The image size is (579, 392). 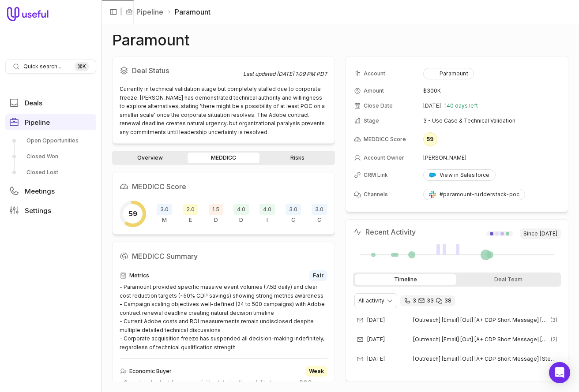 What do you see at coordinates (150, 158) in the screenshot?
I see `a: Overview` at bounding box center [150, 158].